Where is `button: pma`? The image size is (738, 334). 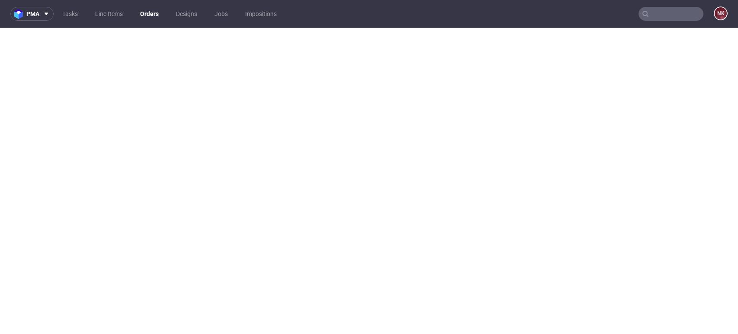
button: pma is located at coordinates (32, 14).